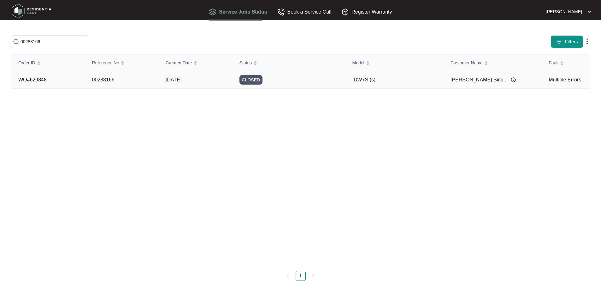 This screenshot has height=290, width=601. What do you see at coordinates (48, 63) in the screenshot?
I see `th: Order ID` at bounding box center [48, 63].